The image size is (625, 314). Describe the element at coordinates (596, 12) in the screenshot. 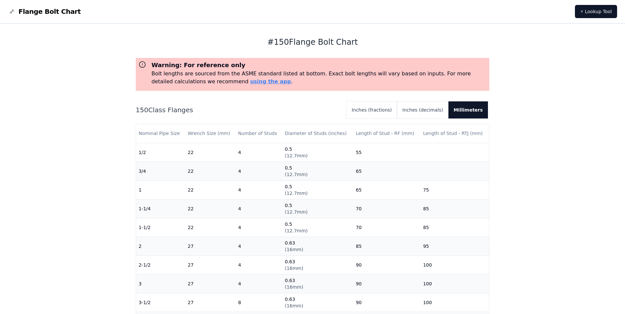

I see `a: ⚡ Lookup Tool` at that location.